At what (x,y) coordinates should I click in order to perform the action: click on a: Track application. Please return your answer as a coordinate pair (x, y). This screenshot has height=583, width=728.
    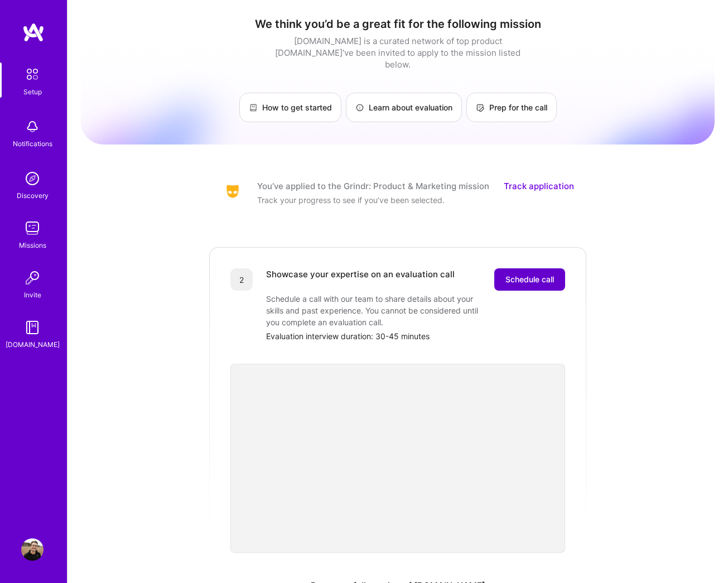
    Looking at the image, I should click on (539, 186).